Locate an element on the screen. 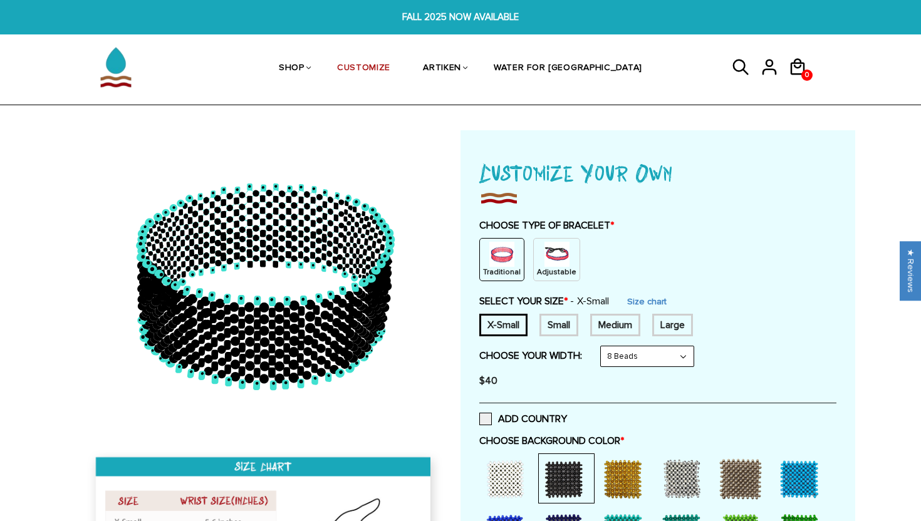 Image resolution: width=921 pixels, height=521 pixels. div: Sky Blue is located at coordinates (802, 479).